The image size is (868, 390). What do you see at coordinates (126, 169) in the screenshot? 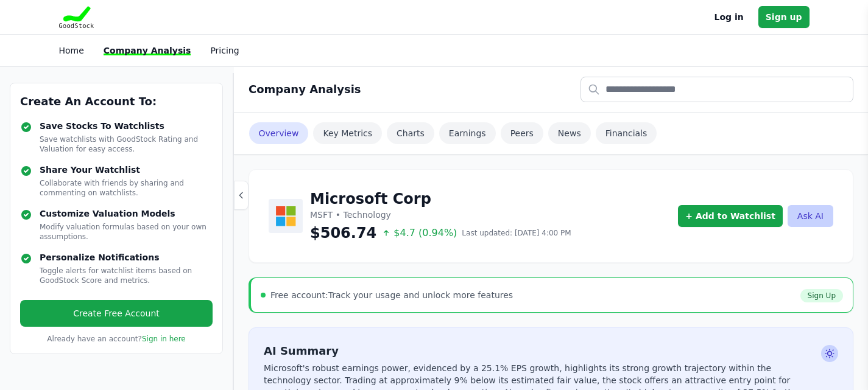
I see `h4: Share Your Watchlist` at bounding box center [126, 169].